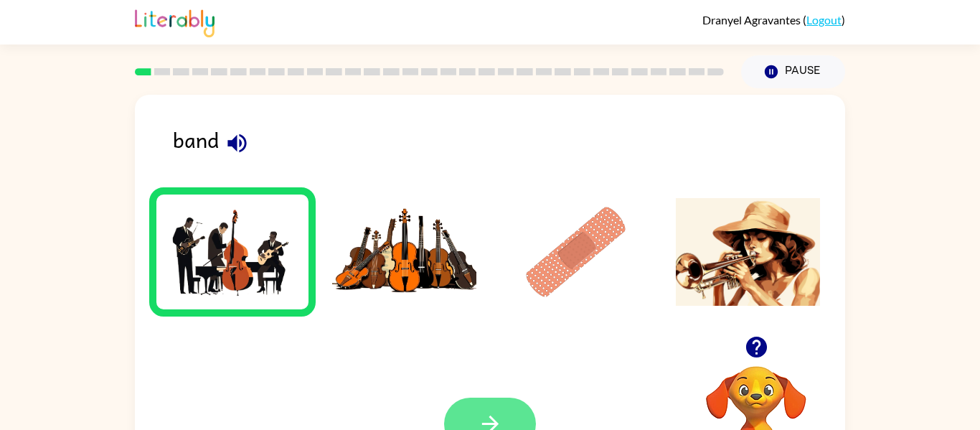 This screenshot has height=430, width=980. What do you see at coordinates (509, 146) in the screenshot?
I see `div: band` at bounding box center [509, 146].